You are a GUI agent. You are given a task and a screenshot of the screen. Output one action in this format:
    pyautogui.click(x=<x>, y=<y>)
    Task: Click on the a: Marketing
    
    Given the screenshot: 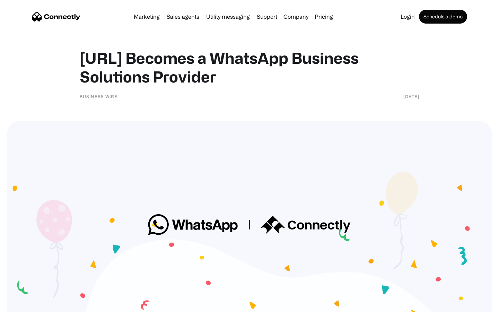 What is the action you would take?
    pyautogui.click(x=147, y=17)
    